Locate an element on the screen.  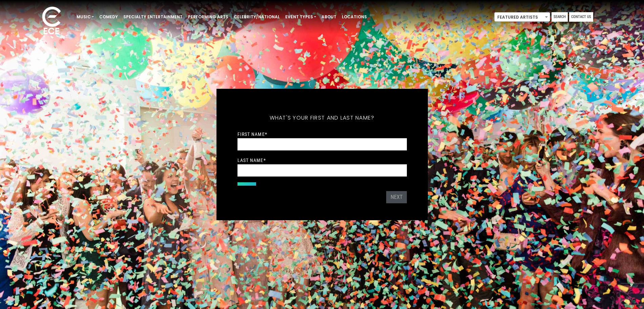
a: Contact Us is located at coordinates (581, 17).